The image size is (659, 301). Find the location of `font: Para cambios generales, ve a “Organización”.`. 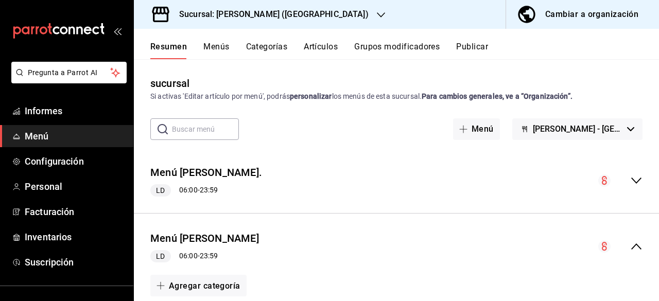

font: Para cambios generales, ve a “Organización”. is located at coordinates (497, 96).